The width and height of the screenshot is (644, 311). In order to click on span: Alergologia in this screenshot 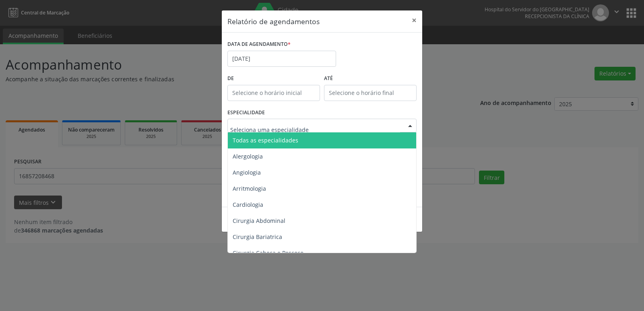, I will do `click(247, 156)`.